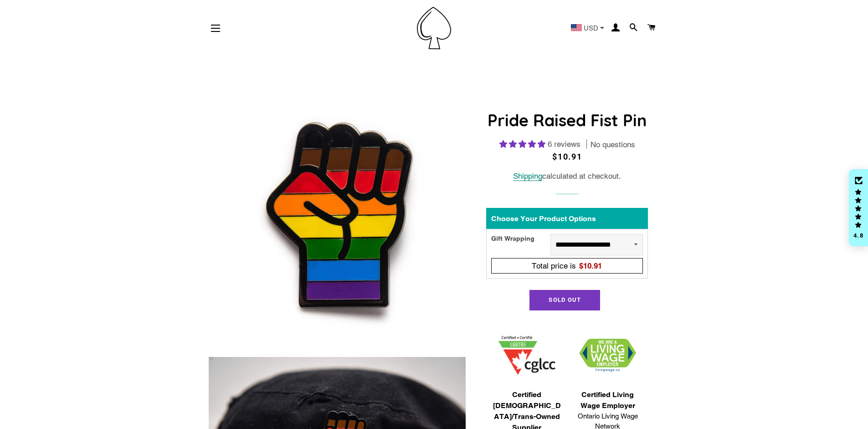 The height and width of the screenshot is (429, 868). Describe the element at coordinates (567, 266) in the screenshot. I see `div: Total price is$10.91` at that location.